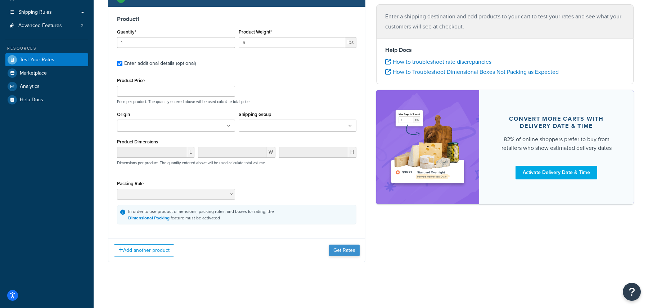 The image size is (648, 308). What do you see at coordinates (120, 63) in the screenshot?
I see `input: Enter additional details (optional)` at bounding box center [120, 63].